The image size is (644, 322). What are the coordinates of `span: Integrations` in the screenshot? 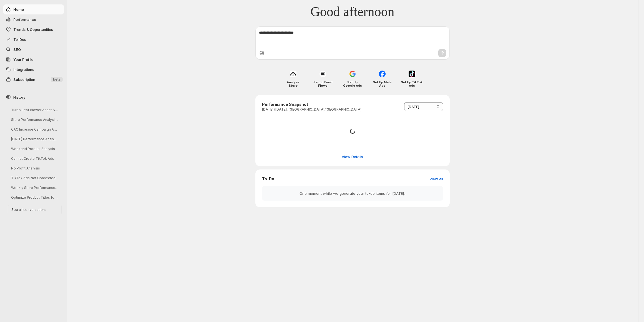 It's located at (24, 70).